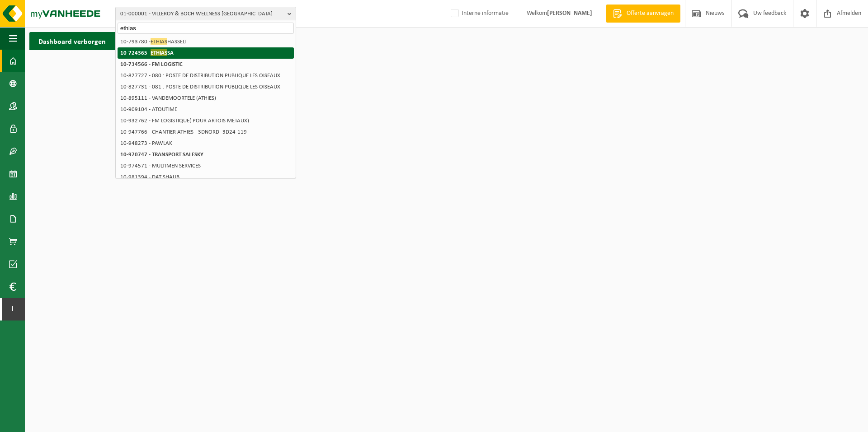 This screenshot has height=432, width=868. What do you see at coordinates (206, 132) in the screenshot?
I see `li: 10-947766 - CHANTIER ATHIES - 3DNORD -3D24-119` at bounding box center [206, 132].